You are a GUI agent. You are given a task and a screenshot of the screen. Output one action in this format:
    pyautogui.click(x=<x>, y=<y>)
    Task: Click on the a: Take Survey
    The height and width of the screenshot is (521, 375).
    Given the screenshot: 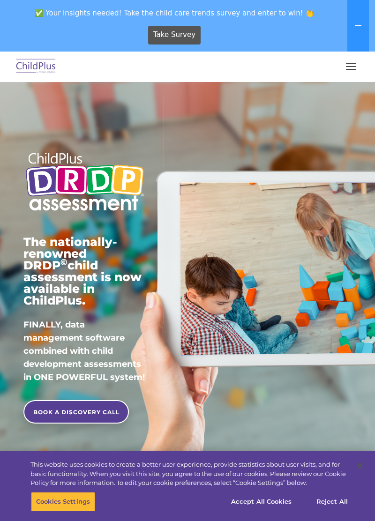 What is the action you would take?
    pyautogui.click(x=174, y=35)
    